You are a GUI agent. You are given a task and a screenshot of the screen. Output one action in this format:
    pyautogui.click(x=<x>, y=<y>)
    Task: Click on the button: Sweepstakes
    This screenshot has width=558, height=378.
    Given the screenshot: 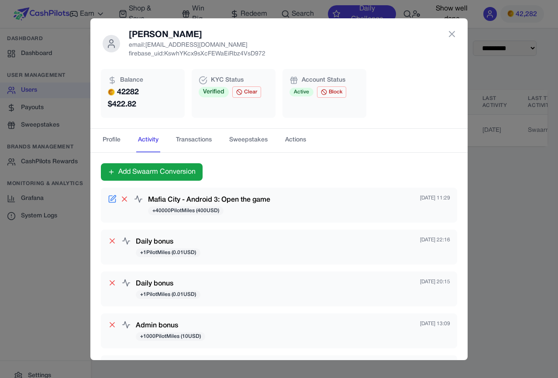 What is the action you would take?
    pyautogui.click(x=248, y=141)
    